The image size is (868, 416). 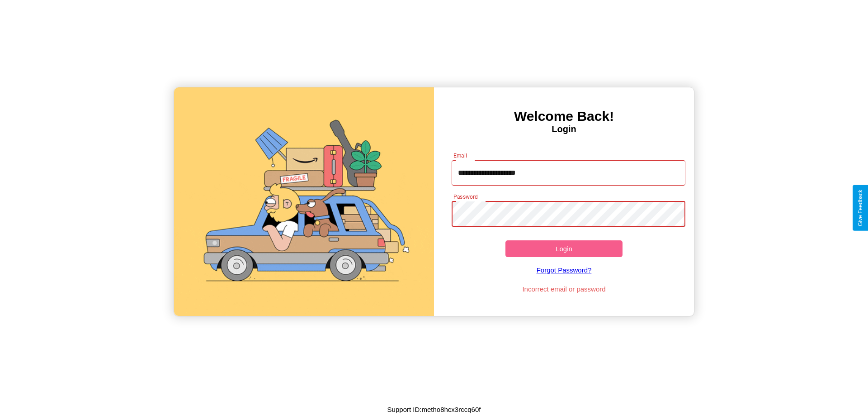 I want to click on label: Email, so click(x=460, y=156).